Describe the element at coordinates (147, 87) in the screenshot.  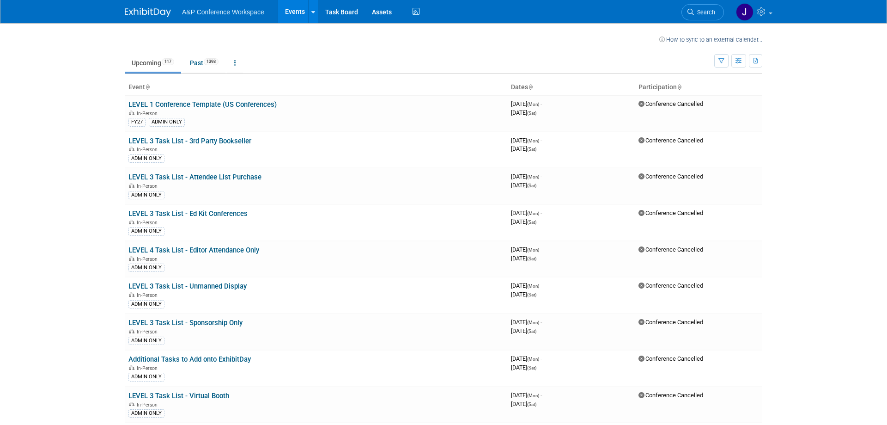
I see `a: Sort by Event Name` at that location.